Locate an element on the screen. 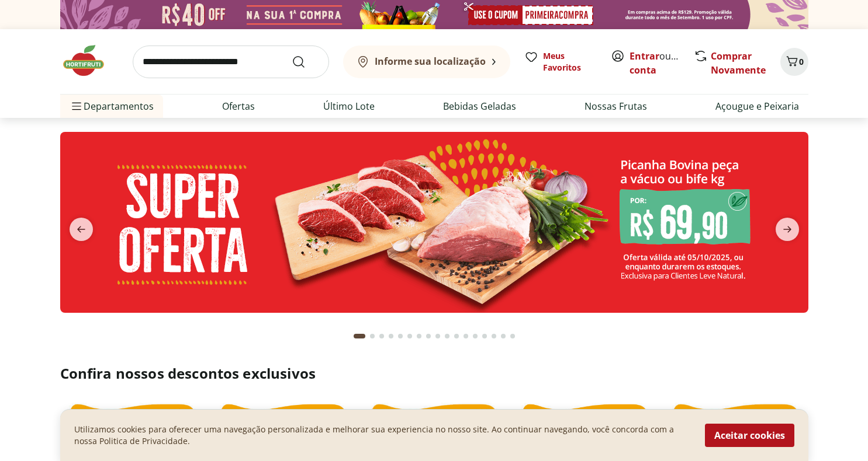 This screenshot has height=461, width=868. button: Go to page 15 from fs-carousel is located at coordinates (493, 336).